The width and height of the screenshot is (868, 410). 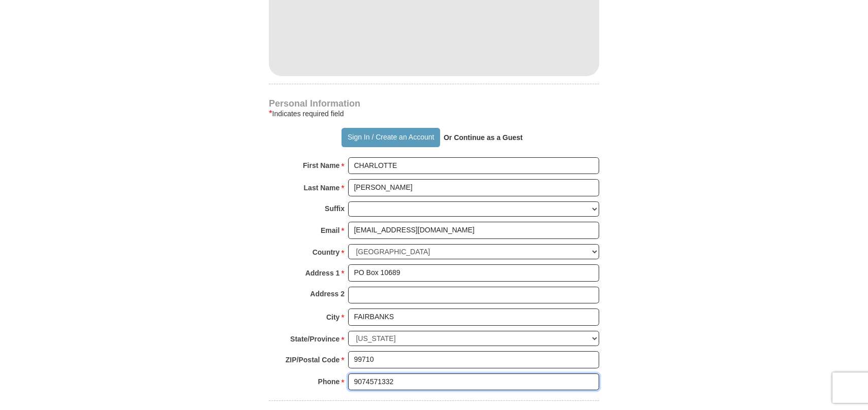 I want to click on strong: Address 1, so click(x=322, y=273).